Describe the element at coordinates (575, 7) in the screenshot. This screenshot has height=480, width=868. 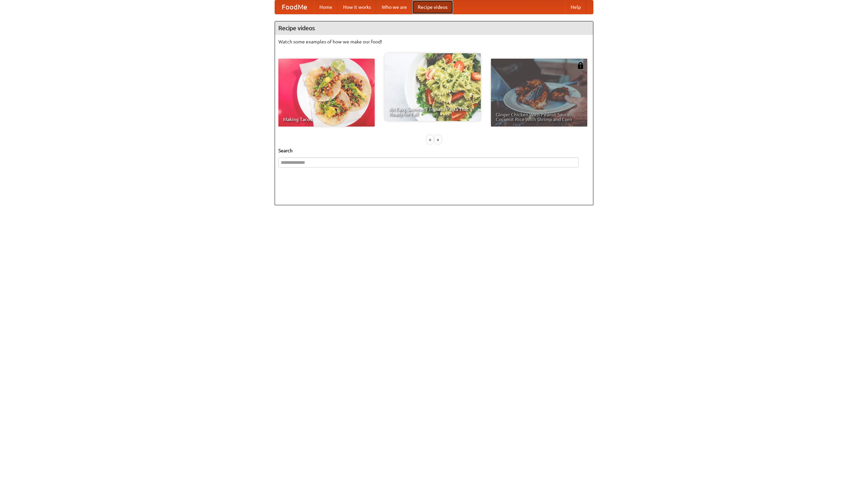
I see `a: Help` at that location.